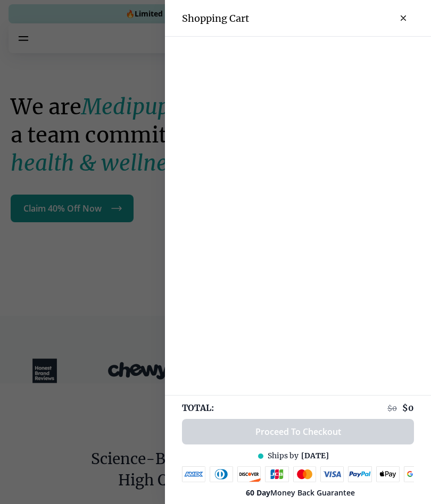 Image resolution: width=431 pixels, height=504 pixels. What do you see at coordinates (403, 18) in the screenshot?
I see `button: close-cart` at bounding box center [403, 18].